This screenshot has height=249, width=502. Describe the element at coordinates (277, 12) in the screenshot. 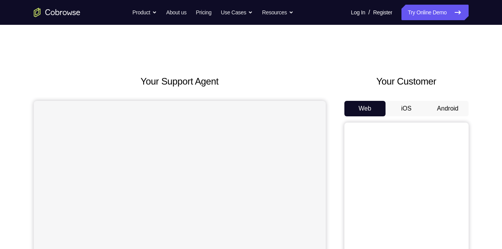

I see `button: Resources` at that location.